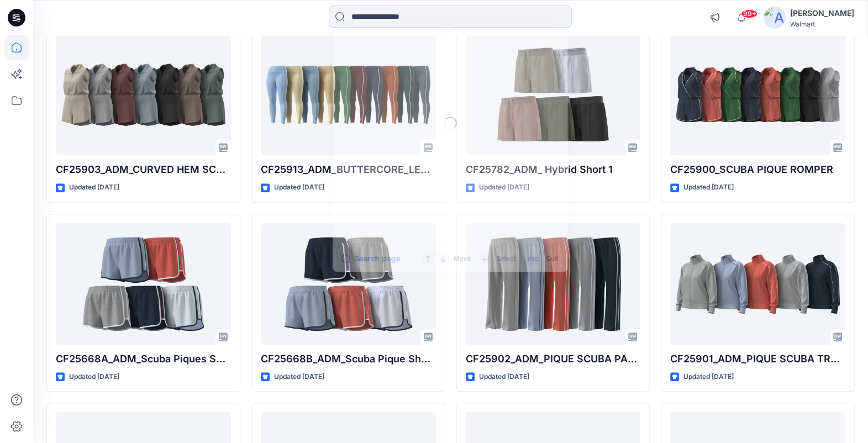 The width and height of the screenshot is (868, 443). Describe the element at coordinates (143, 170) in the screenshot. I see `p: CF25903_ADM_CURVED HEM SCUBA ROMPER` at that location.